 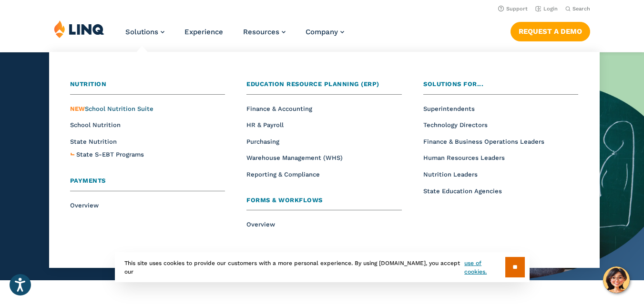 What do you see at coordinates (322, 32) in the screenshot?
I see `span: Company` at bounding box center [322, 32].